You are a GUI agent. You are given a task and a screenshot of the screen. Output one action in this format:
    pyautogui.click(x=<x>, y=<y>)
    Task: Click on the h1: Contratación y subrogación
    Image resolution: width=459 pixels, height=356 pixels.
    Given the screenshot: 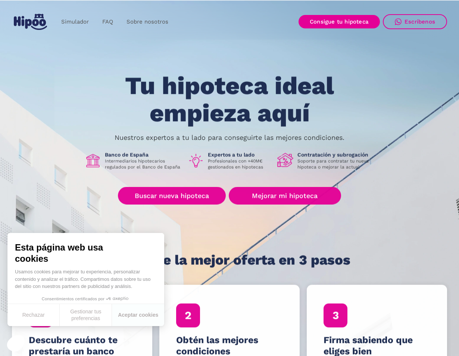 What is the action you would take?
    pyautogui.click(x=336, y=155)
    